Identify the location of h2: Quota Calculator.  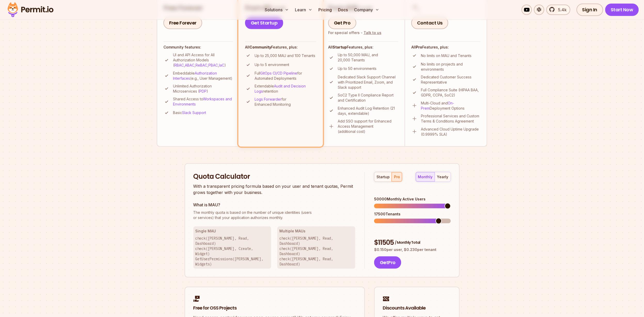
(274, 177).